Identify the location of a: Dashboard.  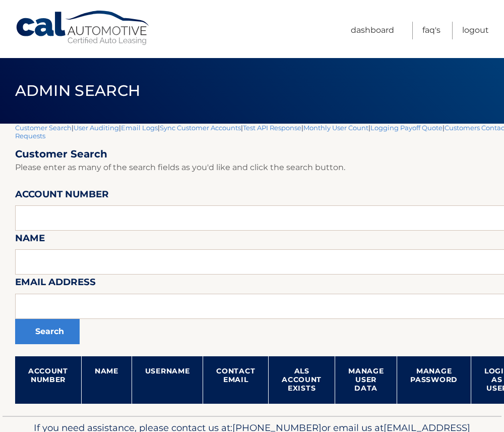
(372, 30).